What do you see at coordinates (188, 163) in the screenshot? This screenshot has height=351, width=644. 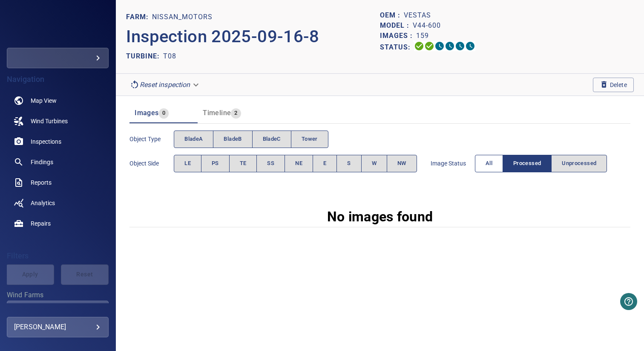 I see `button: LE` at bounding box center [188, 163].